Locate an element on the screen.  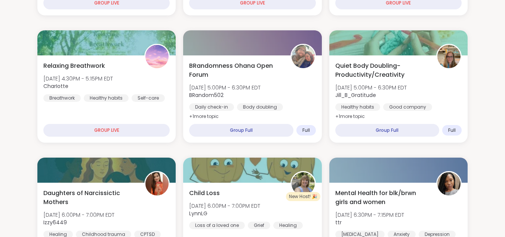
div: Body doubling is located at coordinates (260, 107).